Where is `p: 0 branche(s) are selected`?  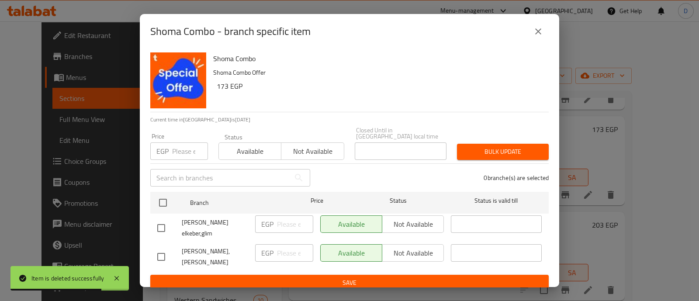
p: 0 branche(s) are selected is located at coordinates (516, 178).